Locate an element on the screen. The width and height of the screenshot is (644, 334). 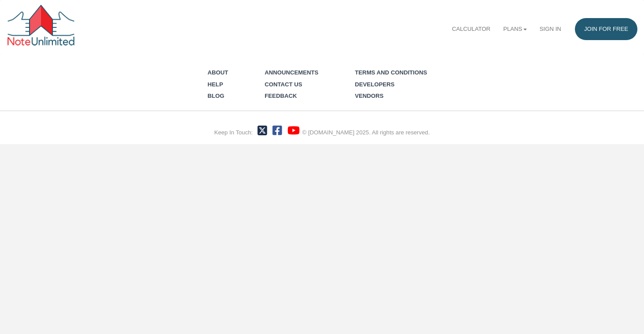
a: Vendors is located at coordinates (369, 96).